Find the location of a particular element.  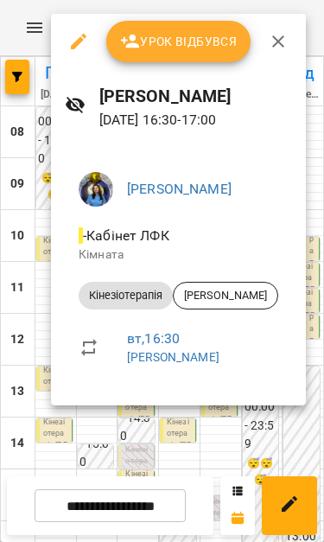

span: - Кабінет ЛФК is located at coordinates (125, 235).